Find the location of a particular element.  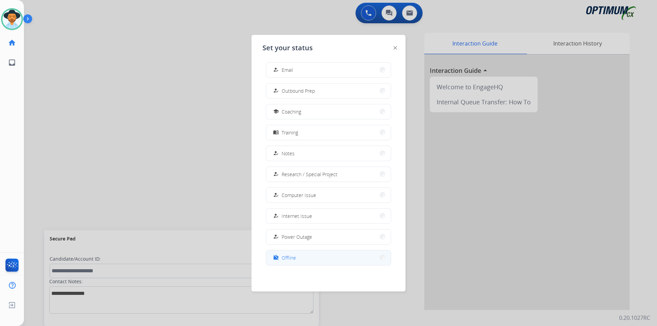

span: Computer Issue is located at coordinates (299, 195).